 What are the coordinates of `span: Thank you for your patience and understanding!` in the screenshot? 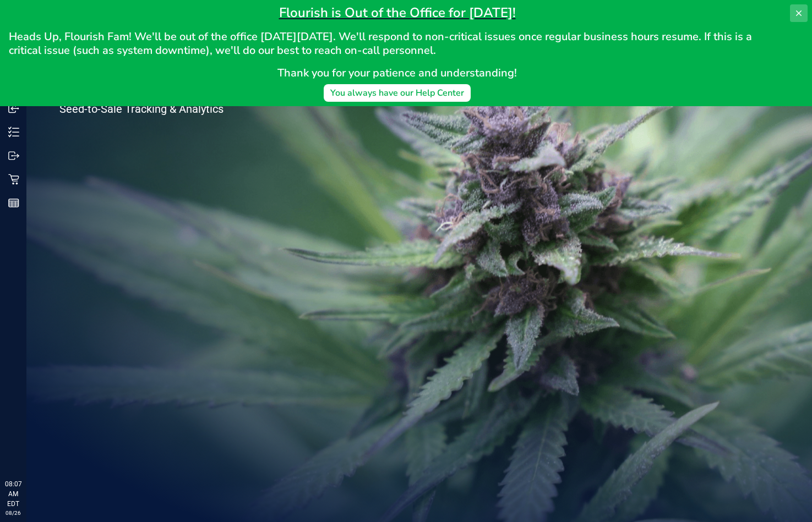 It's located at (397, 73).